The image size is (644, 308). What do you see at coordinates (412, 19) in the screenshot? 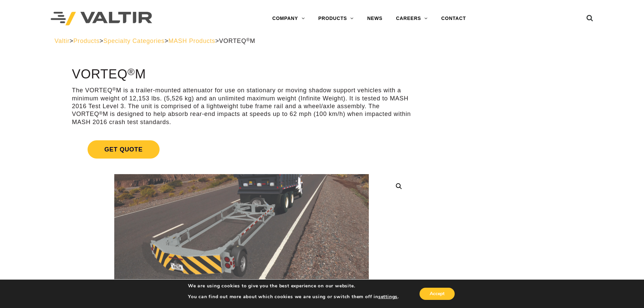
I see `a: CAREERS` at bounding box center [412, 19].